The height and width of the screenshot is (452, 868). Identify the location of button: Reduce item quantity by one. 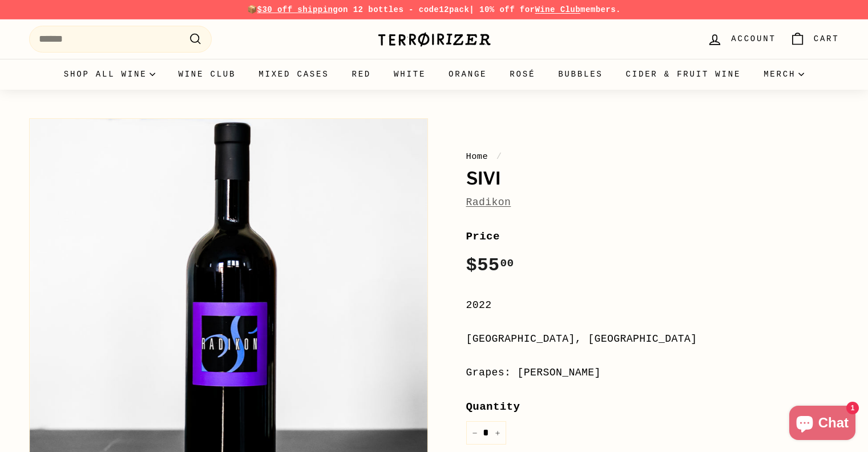
(475, 432).